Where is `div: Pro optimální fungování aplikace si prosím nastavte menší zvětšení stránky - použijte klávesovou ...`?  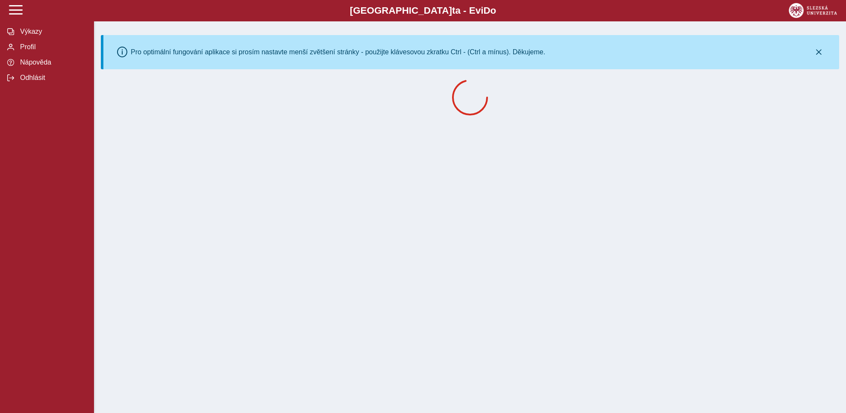 div: Pro optimální fungování aplikace si prosím nastavte menší zvětšení stránky - použijte klávesovou ... is located at coordinates (338, 52).